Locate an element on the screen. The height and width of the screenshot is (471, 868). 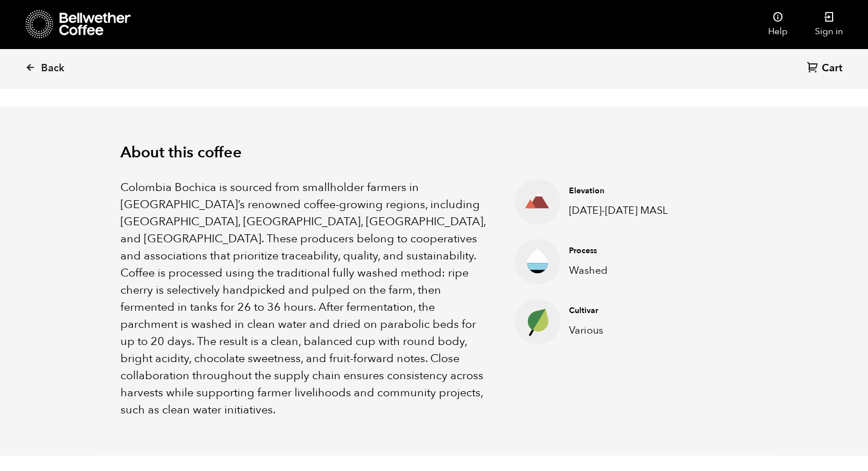
h4: Process is located at coordinates (623, 251).